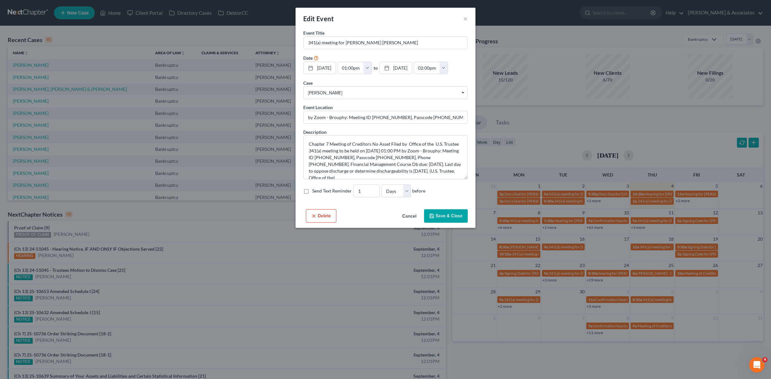  Describe the element at coordinates (385, 43) in the screenshot. I see `input: Enter event name...` at that location.